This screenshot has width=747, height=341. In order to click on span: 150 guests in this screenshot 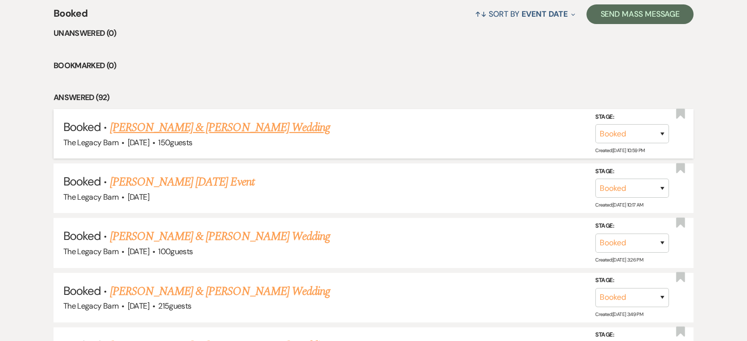, I will do `click(175, 142)`.